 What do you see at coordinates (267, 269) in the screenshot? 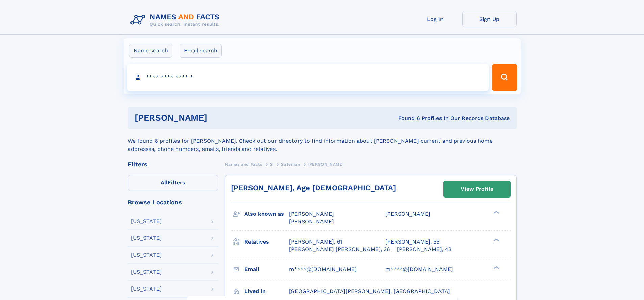
I see `h3: Email` at bounding box center [267, 269].